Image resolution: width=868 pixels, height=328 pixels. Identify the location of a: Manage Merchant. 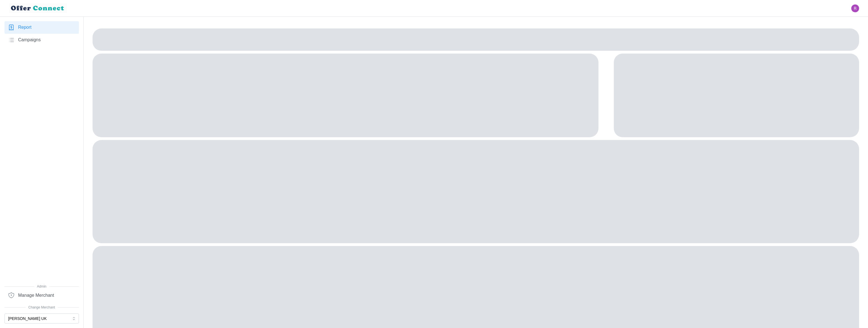
(42, 295).